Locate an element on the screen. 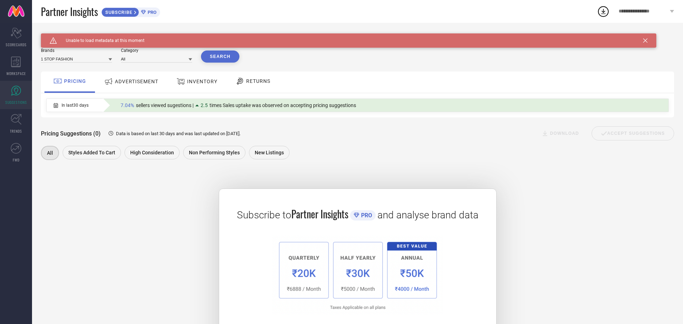 The width and height of the screenshot is (683, 324). a: SUBSCRIBEPRO is located at coordinates (131, 11).